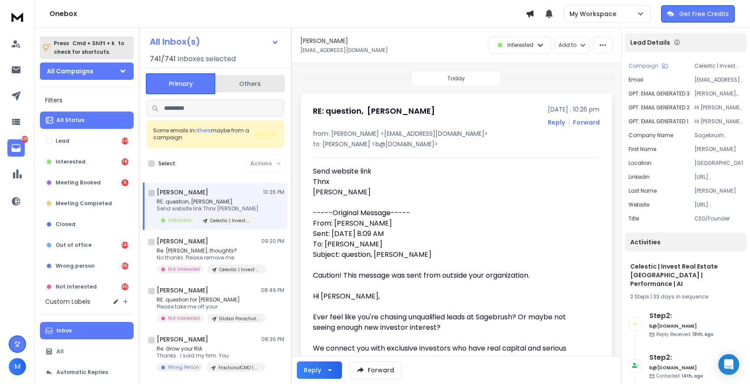  What do you see at coordinates (686, 242) in the screenshot?
I see `div: Activities` at bounding box center [686, 242].